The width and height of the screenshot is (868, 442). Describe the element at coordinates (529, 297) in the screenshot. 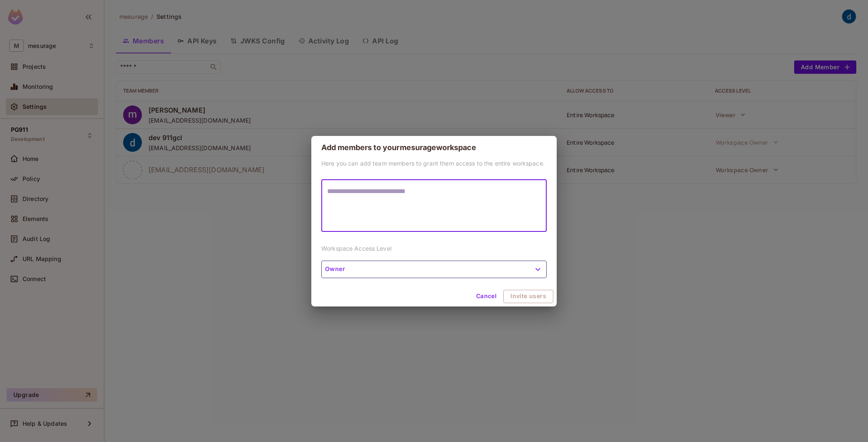

I see `button: Invite users` at that location.